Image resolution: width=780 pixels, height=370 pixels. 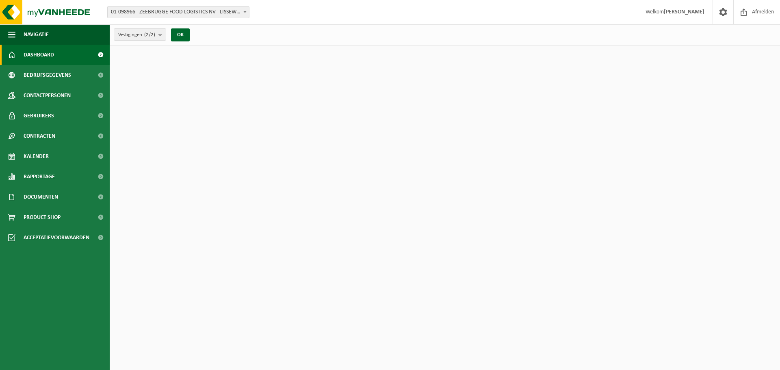 I want to click on span: Bedrijfsgegevens, so click(x=47, y=75).